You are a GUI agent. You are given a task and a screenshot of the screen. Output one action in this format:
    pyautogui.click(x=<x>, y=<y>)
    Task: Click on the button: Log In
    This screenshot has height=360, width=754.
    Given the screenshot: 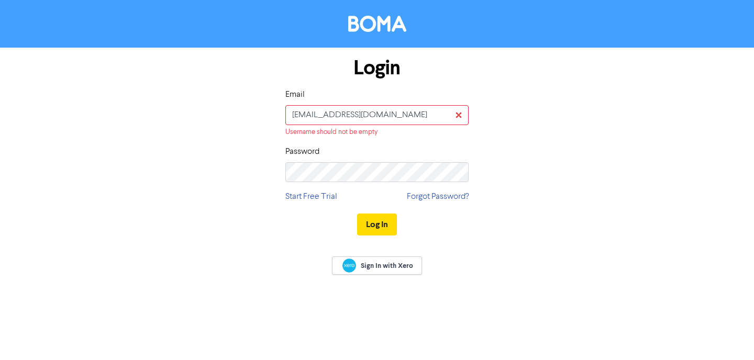 What is the action you would take?
    pyautogui.click(x=377, y=225)
    